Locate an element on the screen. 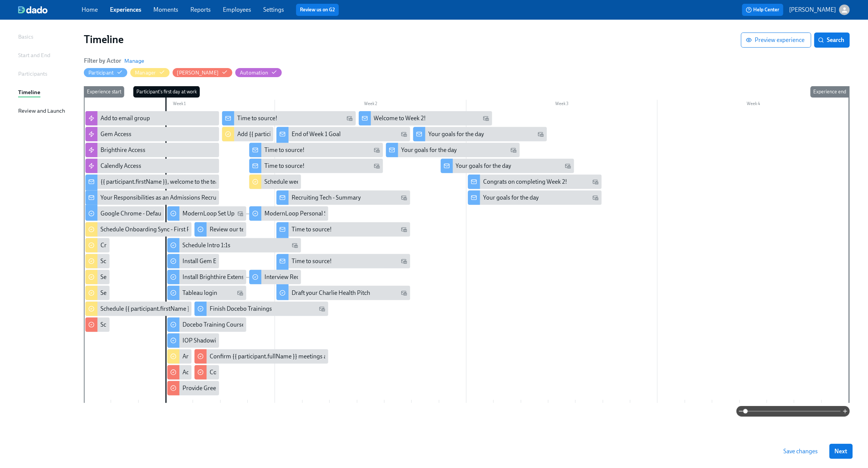 The height and width of the screenshot is (468, 868). div: Week 2 is located at coordinates (371, 105).